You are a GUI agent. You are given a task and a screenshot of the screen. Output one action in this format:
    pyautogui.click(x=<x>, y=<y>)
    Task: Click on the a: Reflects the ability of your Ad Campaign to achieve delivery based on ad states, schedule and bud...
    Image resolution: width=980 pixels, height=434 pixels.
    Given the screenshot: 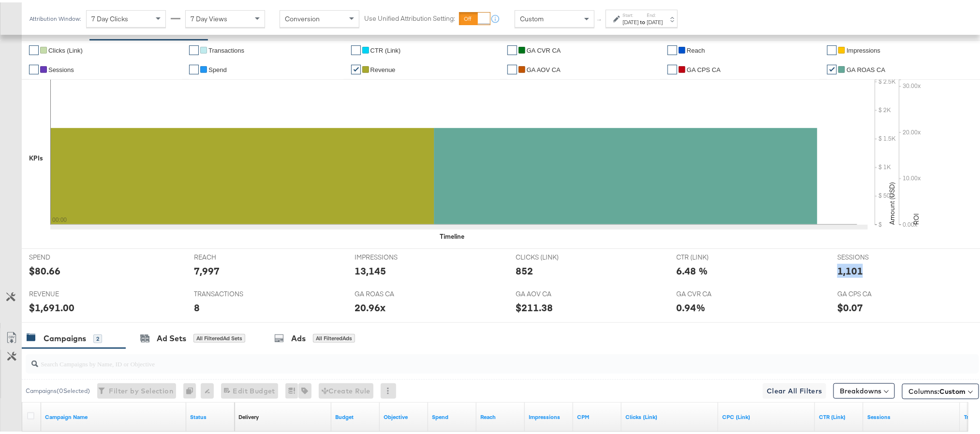 What is the action you would take?
    pyautogui.click(x=249, y=415)
    